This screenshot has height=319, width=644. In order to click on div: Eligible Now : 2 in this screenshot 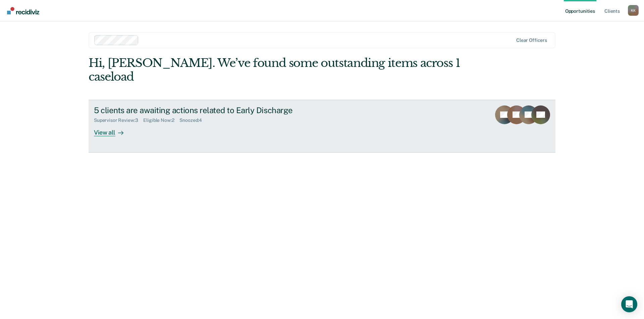, I will do `click(161, 120)`.